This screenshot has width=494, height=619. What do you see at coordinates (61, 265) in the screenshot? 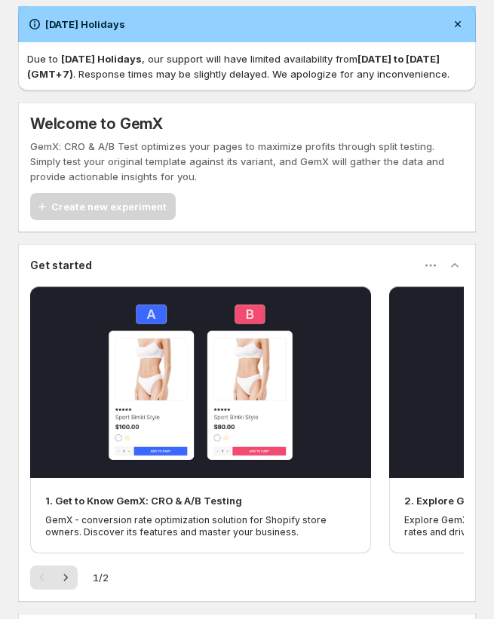
I see `h3: Get started` at bounding box center [61, 265].